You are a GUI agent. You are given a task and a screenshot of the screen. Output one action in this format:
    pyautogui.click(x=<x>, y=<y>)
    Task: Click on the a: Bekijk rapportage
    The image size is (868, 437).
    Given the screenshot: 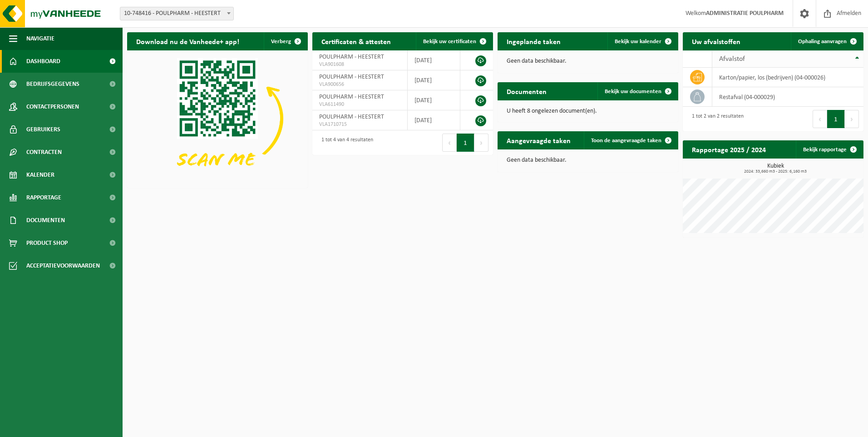 What is the action you would take?
    pyautogui.click(x=829, y=149)
    